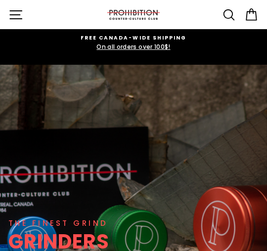 The image size is (267, 251). What do you see at coordinates (134, 15) in the screenshot?
I see `img: PROHIBITION COUNTER-CULTURE CLUB` at bounding box center [134, 15].